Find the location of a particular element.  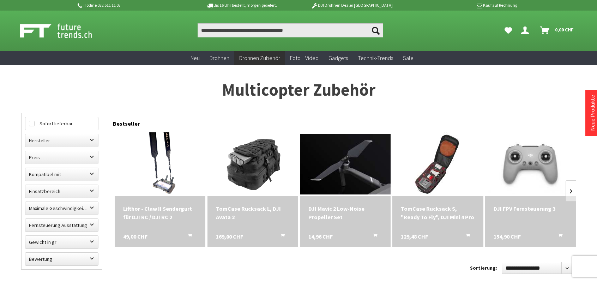

span: 129,48 CHF is located at coordinates (415, 237).